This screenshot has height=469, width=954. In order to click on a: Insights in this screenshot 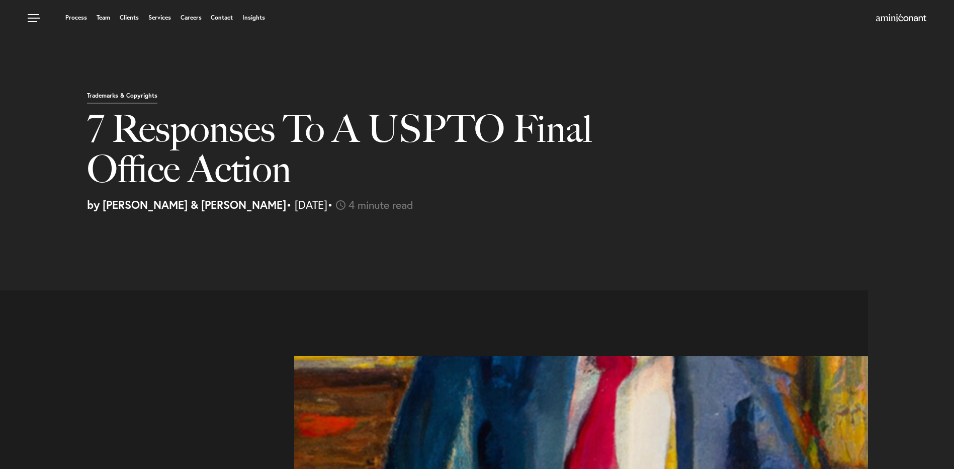, I will do `click(254, 18)`.